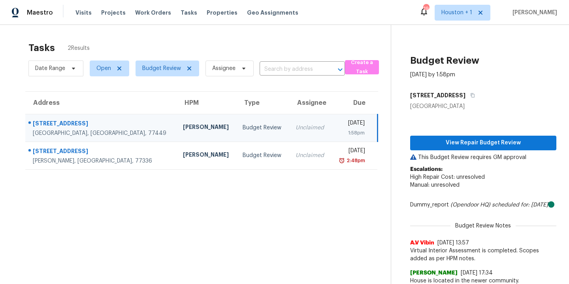 The height and width of the screenshot is (284, 569). What do you see at coordinates (457, 13) in the screenshot?
I see `span: Houston + 1` at bounding box center [457, 13].